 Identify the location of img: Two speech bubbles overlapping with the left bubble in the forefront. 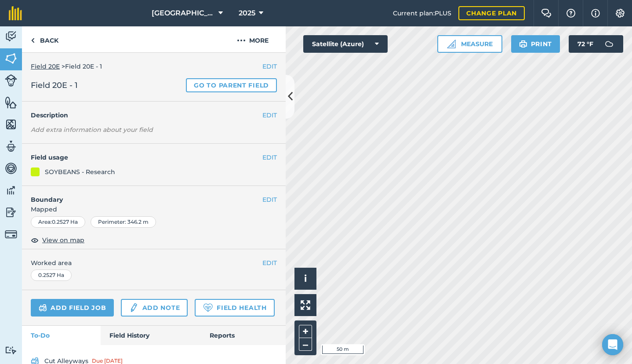
(546, 13).